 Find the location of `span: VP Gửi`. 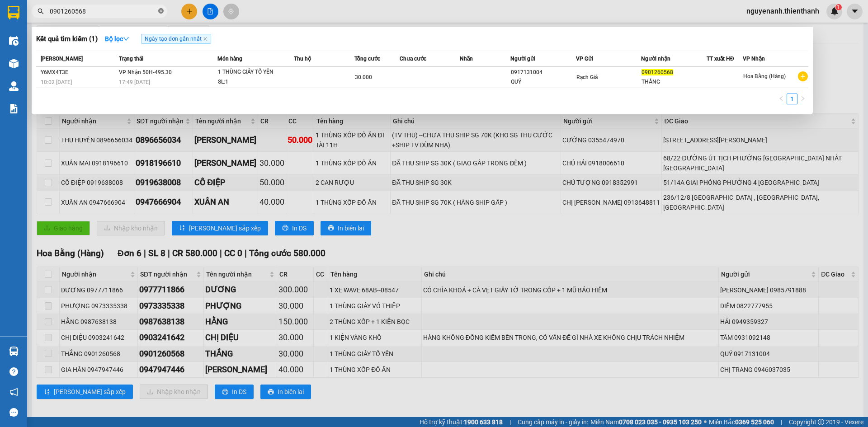

span: VP Gửi is located at coordinates (585, 59).